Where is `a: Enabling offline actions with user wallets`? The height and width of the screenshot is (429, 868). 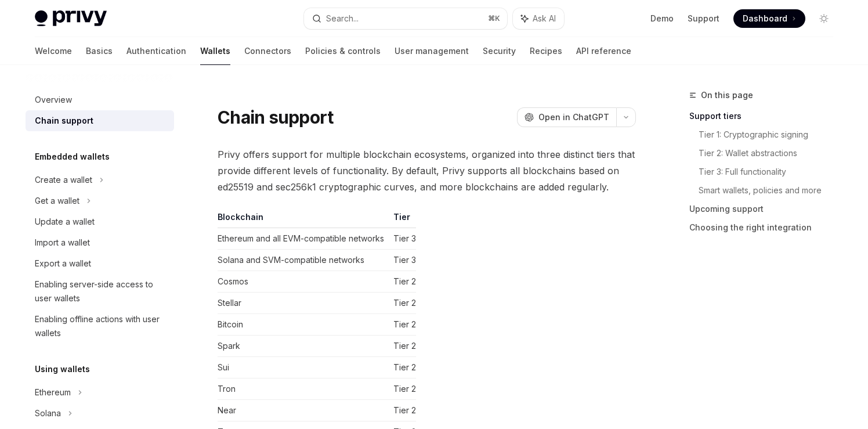
a: Enabling offline actions with user wallets is located at coordinates (100, 326).